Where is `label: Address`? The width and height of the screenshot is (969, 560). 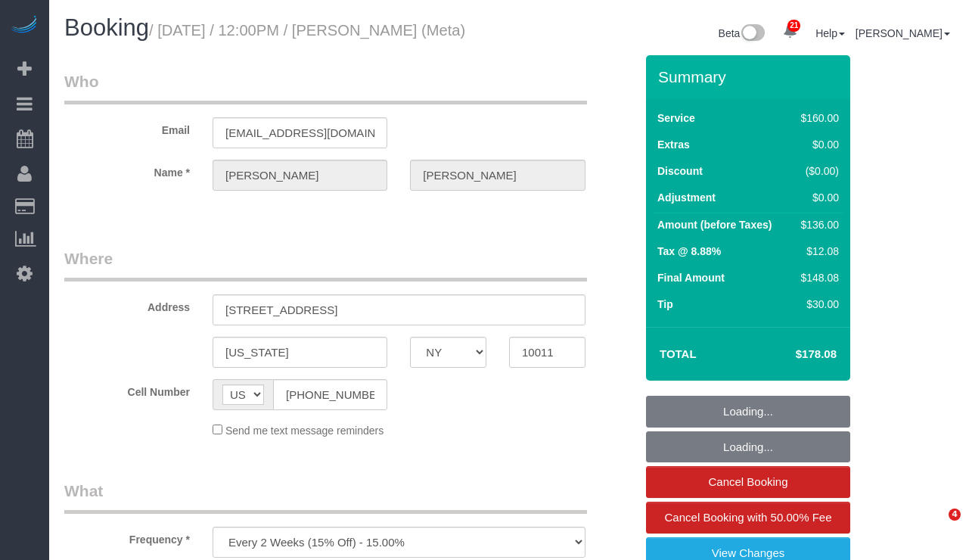 label: Address is located at coordinates (127, 304).